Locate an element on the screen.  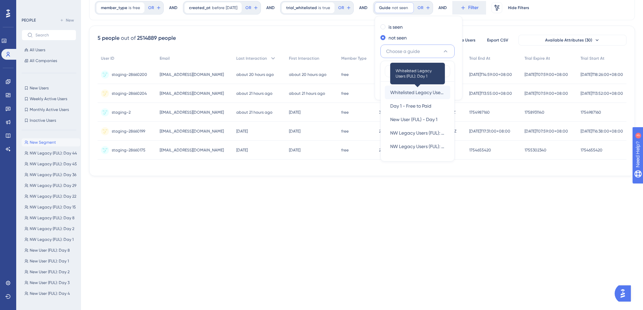
span: Last Interaction is located at coordinates (251, 58).